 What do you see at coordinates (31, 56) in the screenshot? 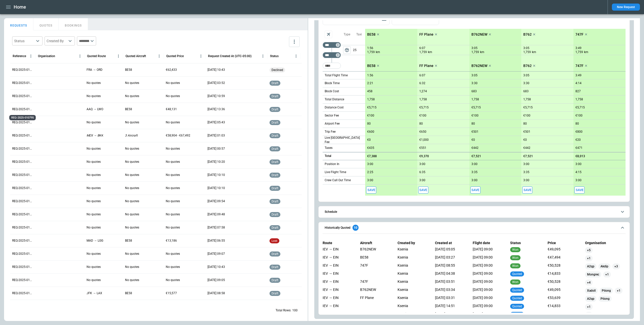
I see `button: Reference column menu` at bounding box center [31, 56].